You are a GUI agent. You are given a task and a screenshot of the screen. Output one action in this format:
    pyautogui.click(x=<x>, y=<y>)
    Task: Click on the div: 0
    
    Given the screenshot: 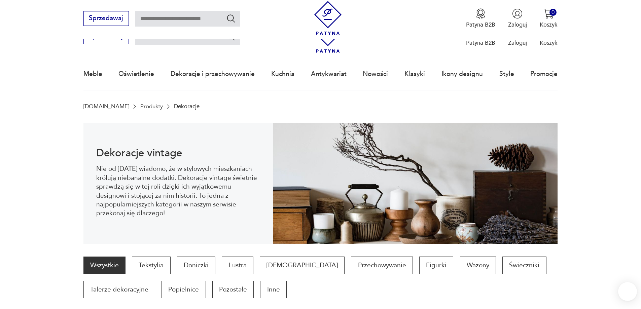 What is the action you would take?
    pyautogui.click(x=553, y=12)
    